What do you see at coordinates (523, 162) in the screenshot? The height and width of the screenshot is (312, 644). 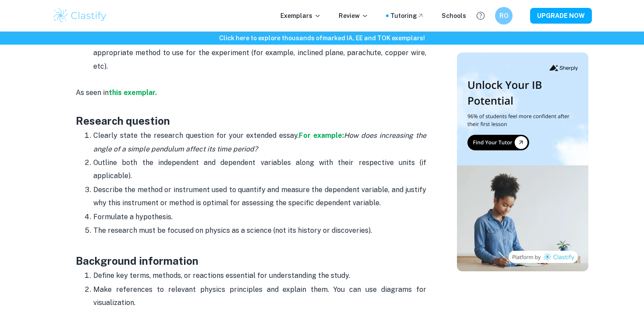 I see `img: Thumbnail` at bounding box center [523, 162].